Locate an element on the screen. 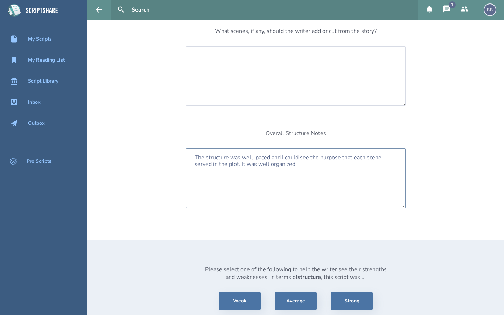 The image size is (504, 315). div: Please select one of the following to help the writer see their strengths and weaknesses. In term... is located at coordinates (296, 274).